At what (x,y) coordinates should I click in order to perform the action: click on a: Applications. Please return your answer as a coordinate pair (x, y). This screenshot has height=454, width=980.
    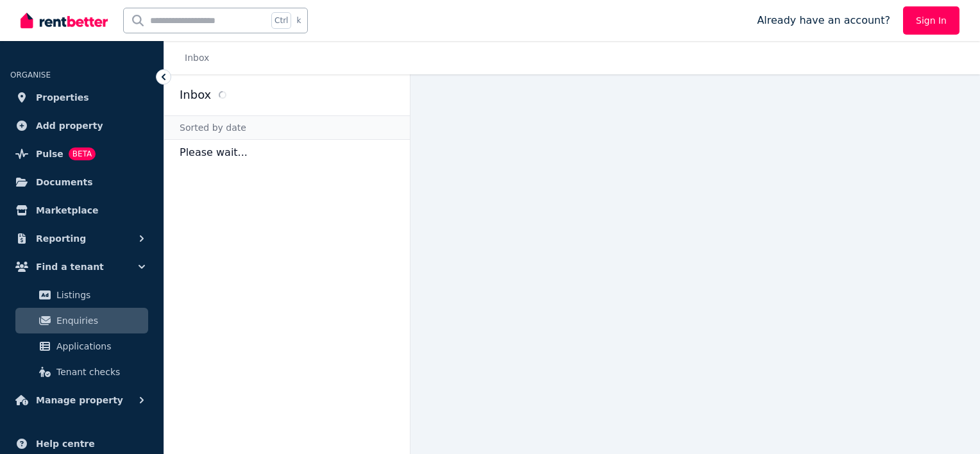
    Looking at the image, I should click on (82, 346).